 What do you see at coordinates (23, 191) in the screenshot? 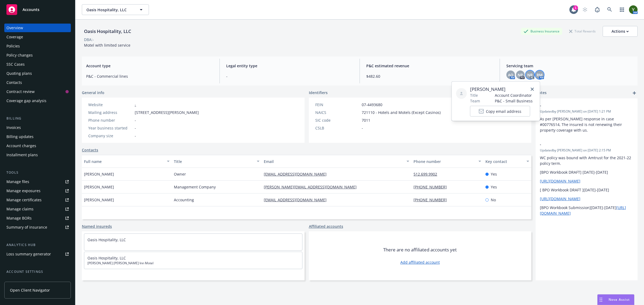
I see `div: Manage exposures` at bounding box center [23, 191].